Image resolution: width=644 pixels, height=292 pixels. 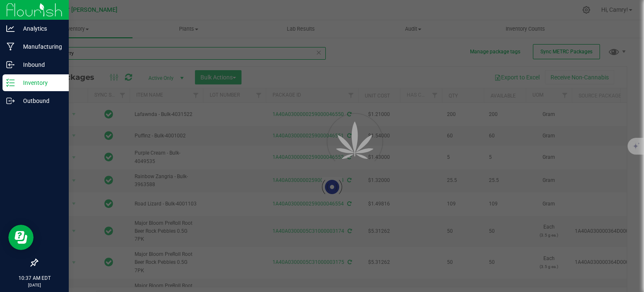 What do you see at coordinates (40, 28) in the screenshot?
I see `p: Analytics` at bounding box center [40, 28].